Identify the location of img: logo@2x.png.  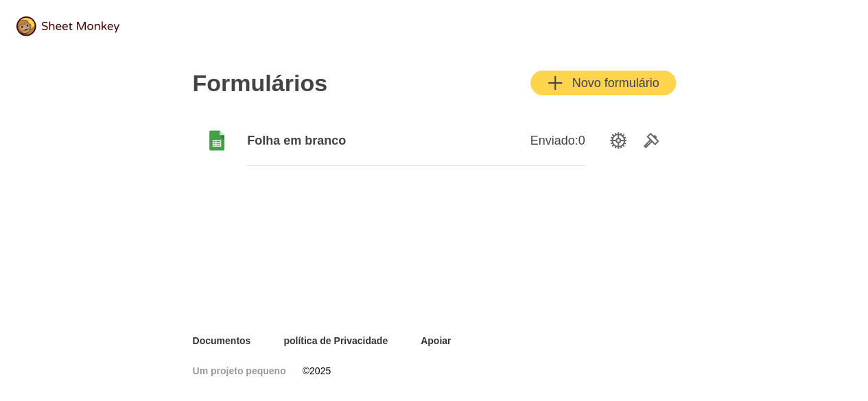
(68, 26).